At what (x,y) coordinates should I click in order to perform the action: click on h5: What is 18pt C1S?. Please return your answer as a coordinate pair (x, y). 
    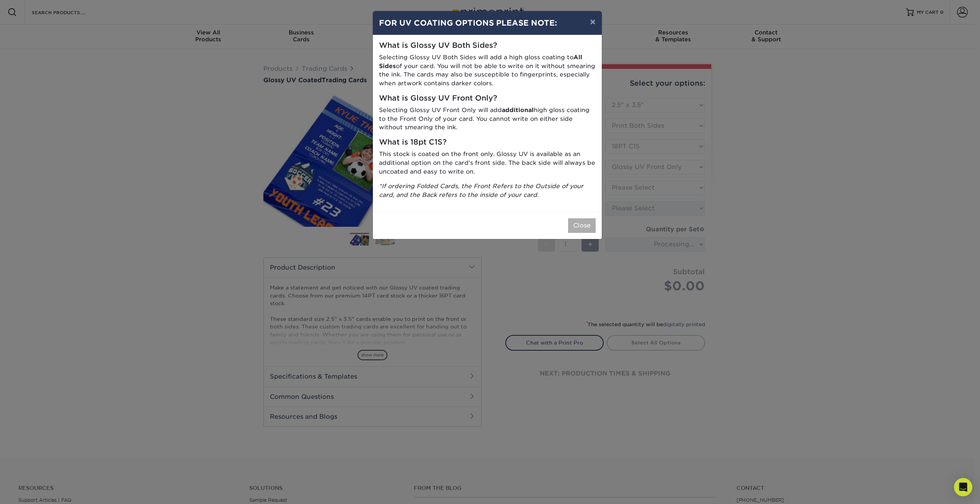
    Looking at the image, I should click on (487, 143).